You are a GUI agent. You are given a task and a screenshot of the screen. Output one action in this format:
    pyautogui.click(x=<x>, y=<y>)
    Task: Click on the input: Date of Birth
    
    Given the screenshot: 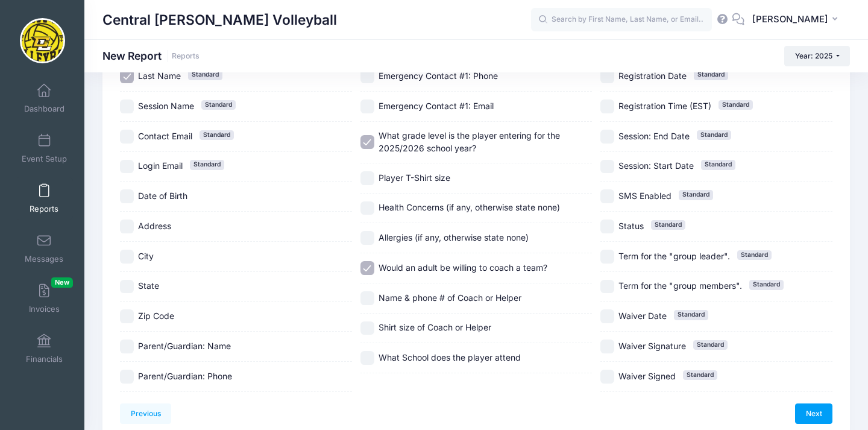 What is the action you would take?
    pyautogui.click(x=127, y=196)
    